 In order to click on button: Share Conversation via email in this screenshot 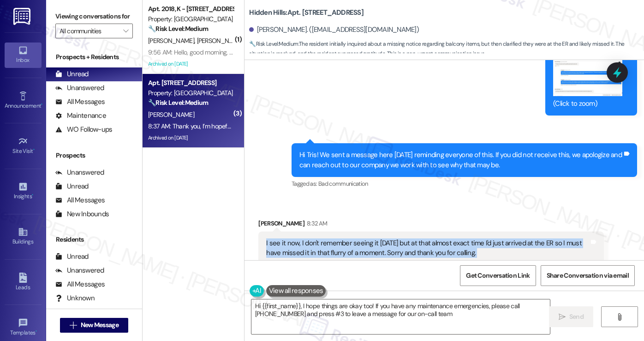, I will do `click(587, 275)`.